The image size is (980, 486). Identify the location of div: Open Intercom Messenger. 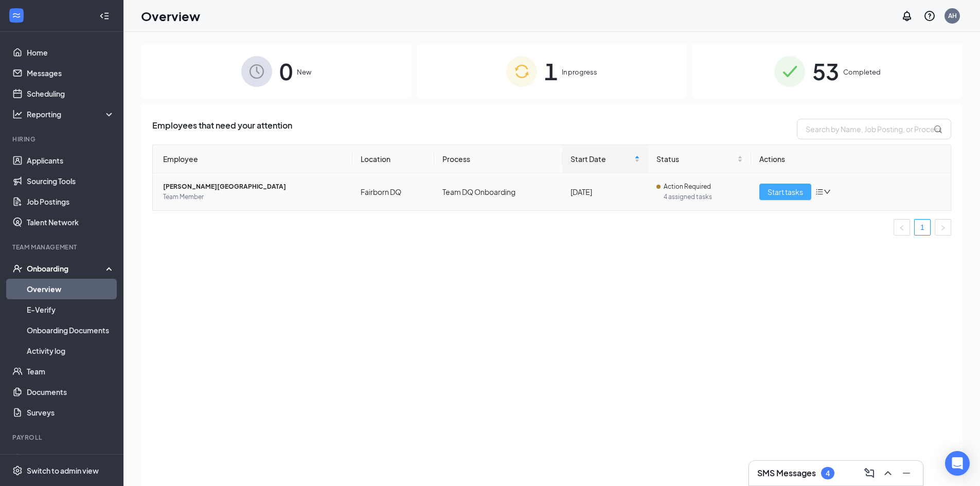
(957, 464).